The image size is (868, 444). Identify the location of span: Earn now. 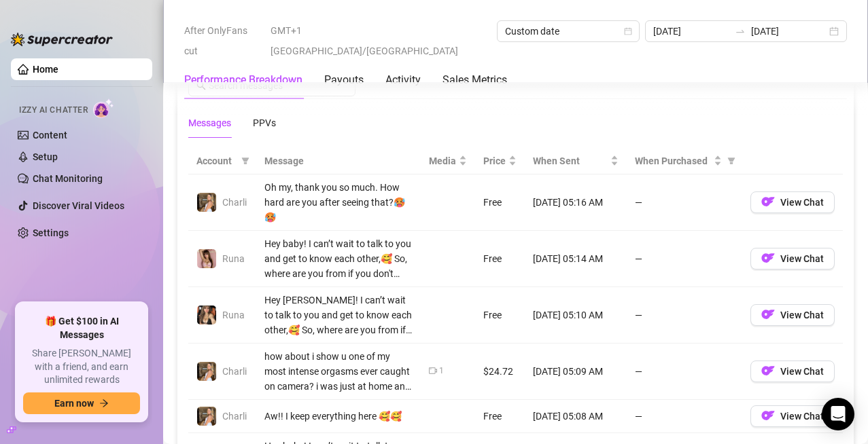
(74, 403).